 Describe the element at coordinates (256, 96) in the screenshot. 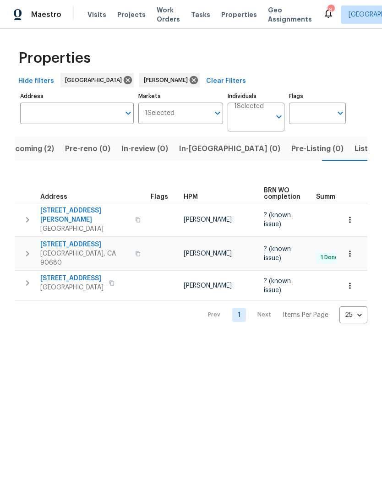

I see `label: Individuals` at that location.